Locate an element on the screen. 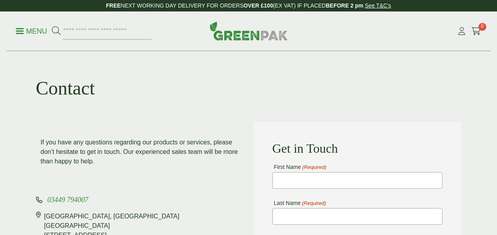  i: My Account is located at coordinates (461, 31).